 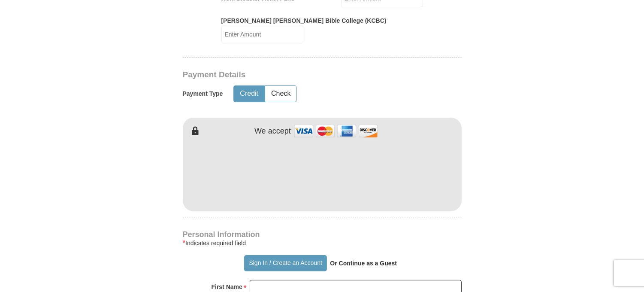 I want to click on button: Check, so click(x=281, y=94).